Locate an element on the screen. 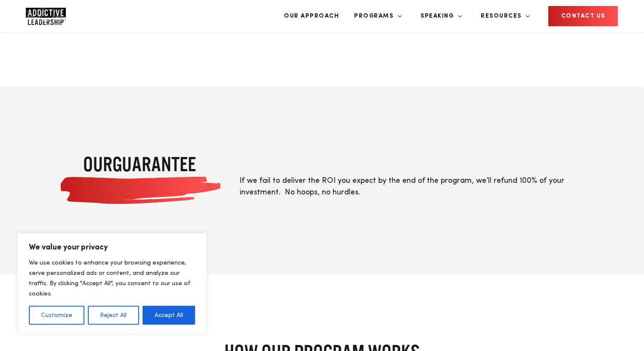 This screenshot has height=351, width=644. button: Accept All is located at coordinates (169, 316).